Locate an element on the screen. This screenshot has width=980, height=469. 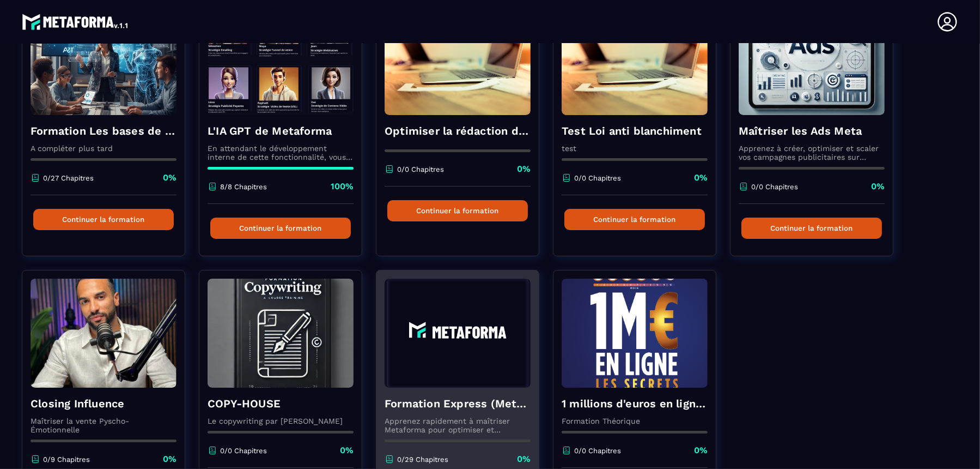
p: Apprenez rapidement à maîtriser Metaforma pour optimiser et automatiser votre business. 🚀 is located at coordinates (458, 425).